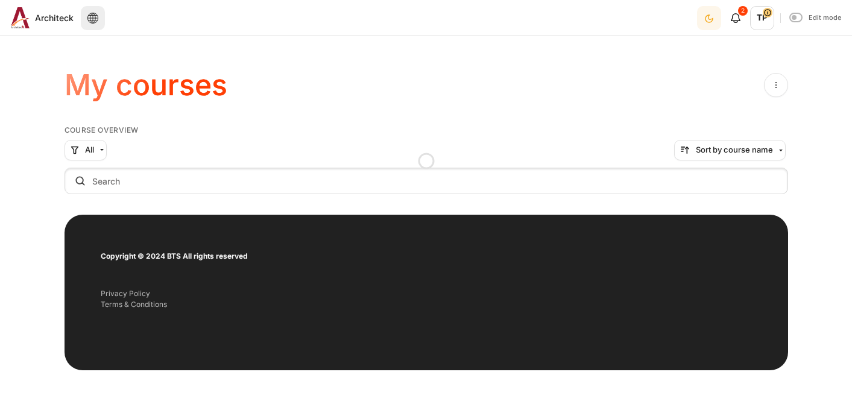 The height and width of the screenshot is (398, 852). What do you see at coordinates (146, 85) in the screenshot?
I see `h1: My courses` at bounding box center [146, 85].